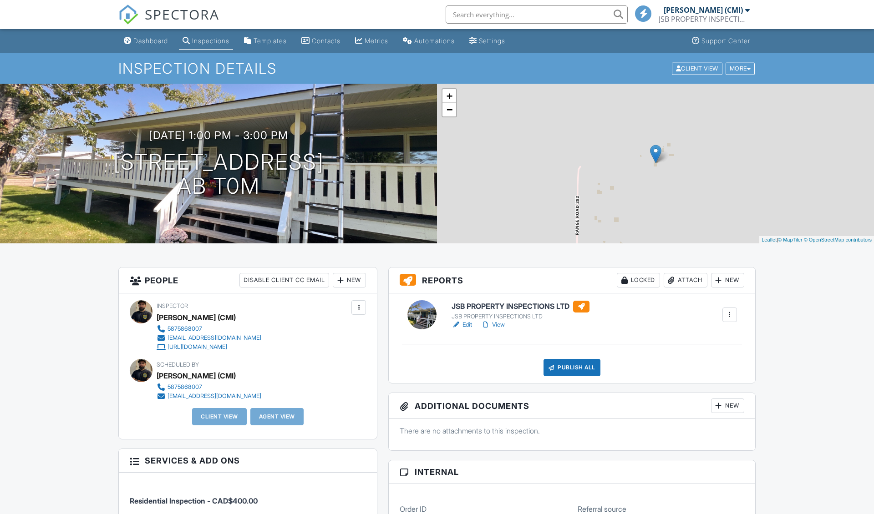 This screenshot has height=514, width=874. What do you see at coordinates (520, 311) in the screenshot?
I see `a: JSB PROPERTY INSPECTIONS LTD JSB PROPERTY INSPECTIONS LTD` at bounding box center [520, 311].